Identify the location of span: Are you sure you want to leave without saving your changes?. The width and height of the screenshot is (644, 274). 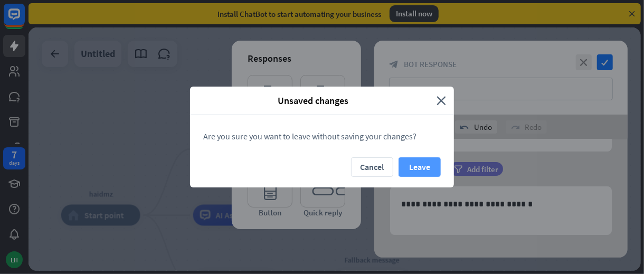
(310, 136).